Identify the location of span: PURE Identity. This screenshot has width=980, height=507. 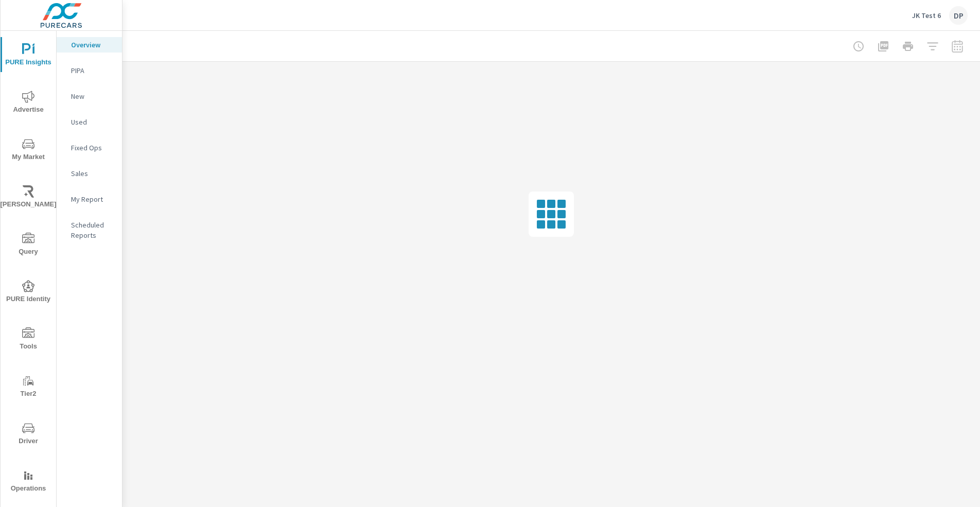
(28, 292).